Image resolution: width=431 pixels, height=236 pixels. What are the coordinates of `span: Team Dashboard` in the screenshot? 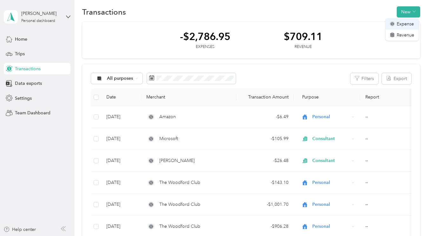 It's located at (33, 113).